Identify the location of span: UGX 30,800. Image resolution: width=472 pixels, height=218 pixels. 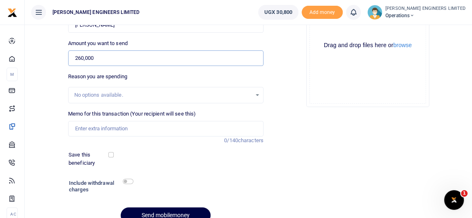
(278, 12).